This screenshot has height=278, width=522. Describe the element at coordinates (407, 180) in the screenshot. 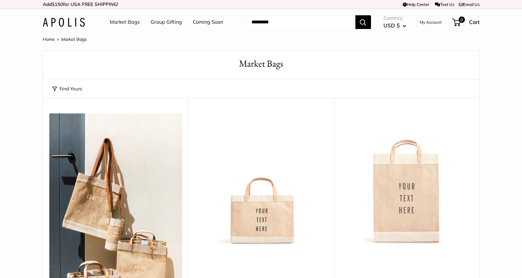

I see `a: Market Bag in NaturalMarket Bag in Natural` at that location.